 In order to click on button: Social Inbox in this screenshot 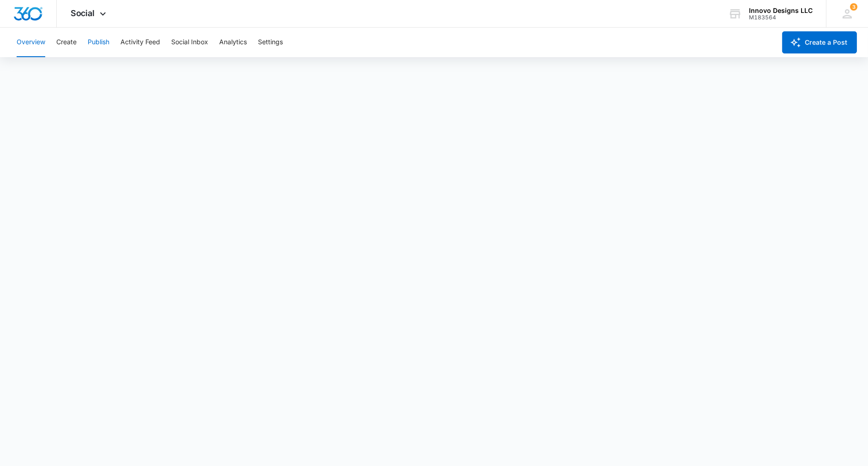, I will do `click(190, 43)`.